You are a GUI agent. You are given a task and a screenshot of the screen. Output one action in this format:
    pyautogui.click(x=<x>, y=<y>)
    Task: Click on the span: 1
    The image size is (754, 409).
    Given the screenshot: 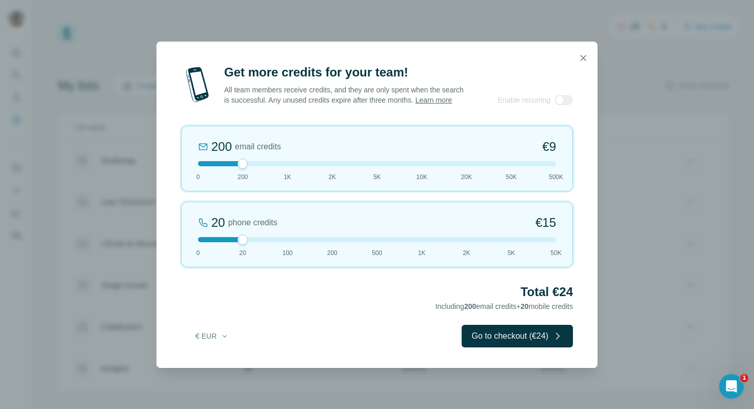 What is the action you would take?
    pyautogui.click(x=744, y=378)
    